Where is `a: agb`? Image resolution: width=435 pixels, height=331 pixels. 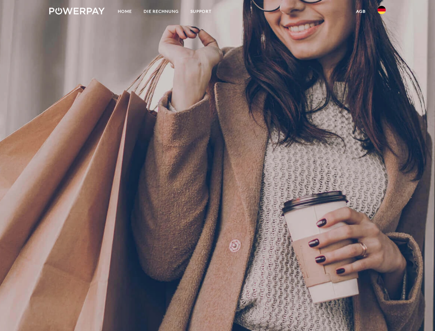
a: agb is located at coordinates (361, 11).